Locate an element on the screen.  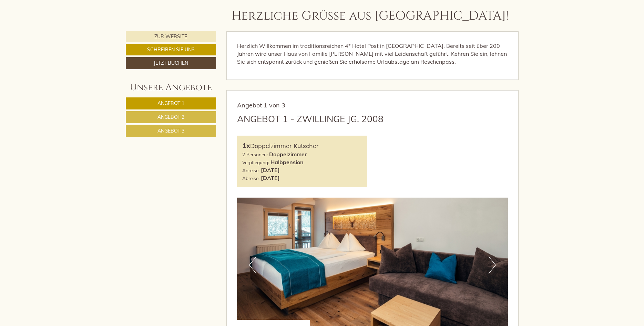
a: Schreiben Sie uns is located at coordinates (171, 49).